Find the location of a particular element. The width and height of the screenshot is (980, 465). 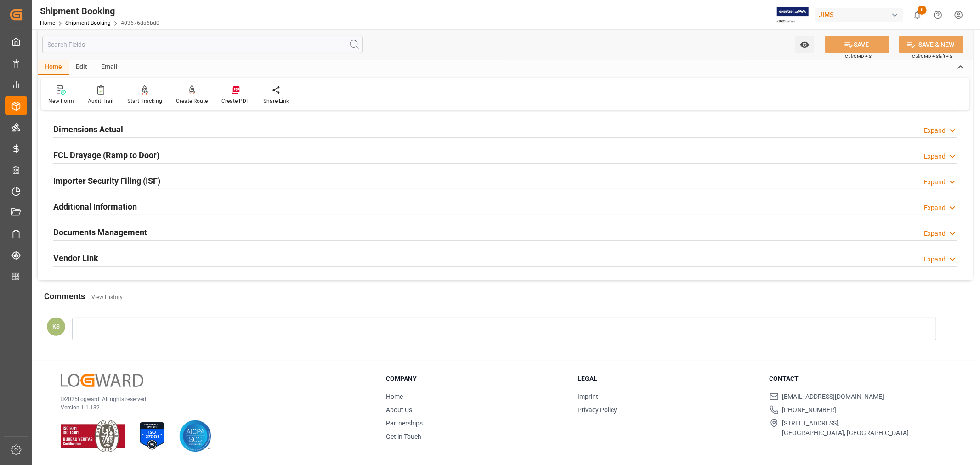

div: New Form is located at coordinates (61, 101).